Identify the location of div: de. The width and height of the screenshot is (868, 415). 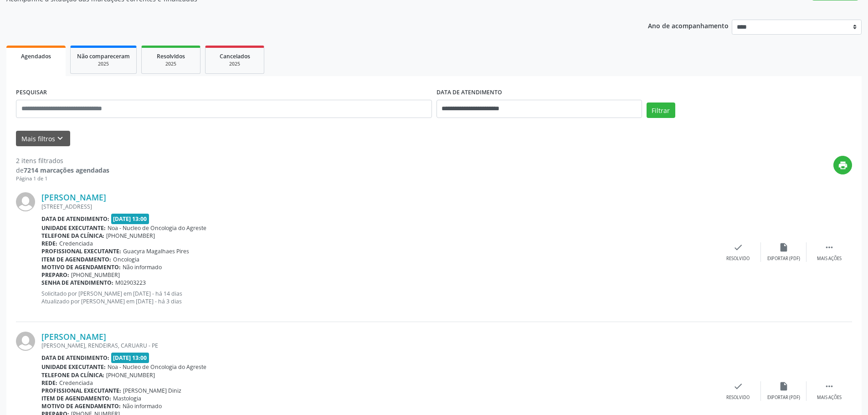
(62, 170).